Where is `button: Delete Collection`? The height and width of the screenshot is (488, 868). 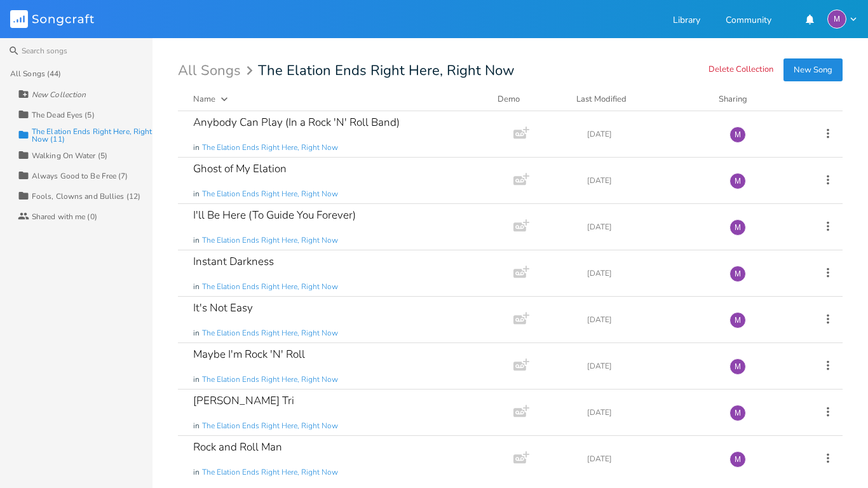
button: Delete Collection is located at coordinates (741, 70).